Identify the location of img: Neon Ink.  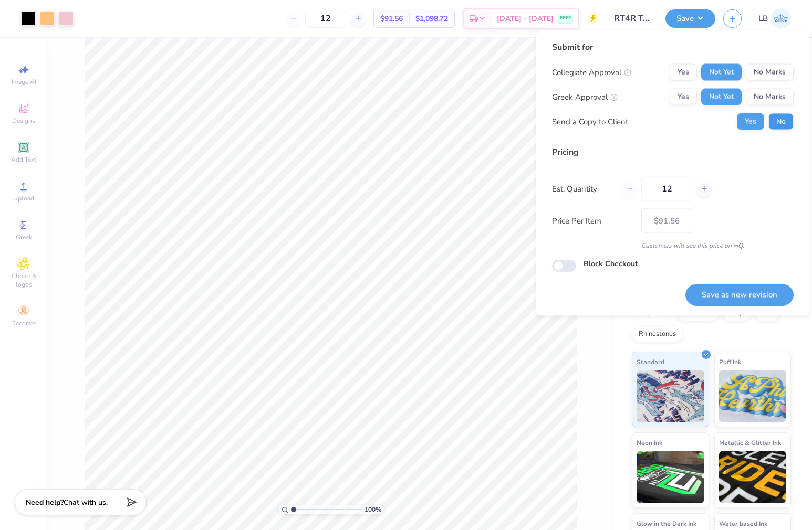
(670, 477).